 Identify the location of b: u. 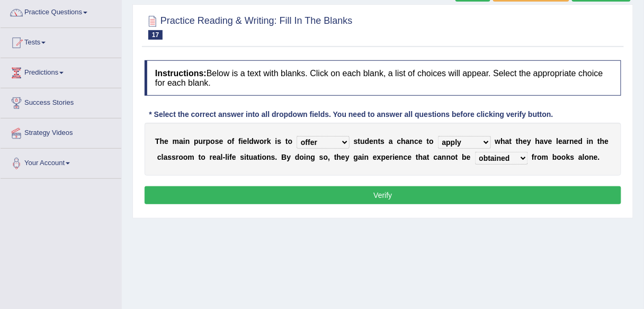
(251, 157).